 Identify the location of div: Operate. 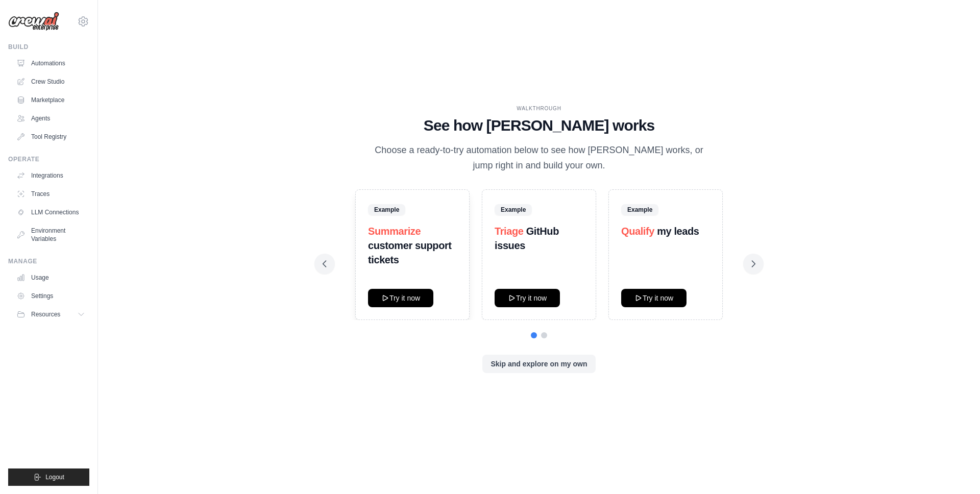
(48, 159).